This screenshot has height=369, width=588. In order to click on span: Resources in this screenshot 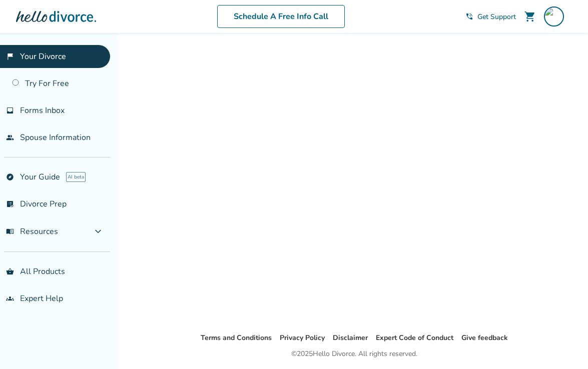, I will do `click(32, 232)`.